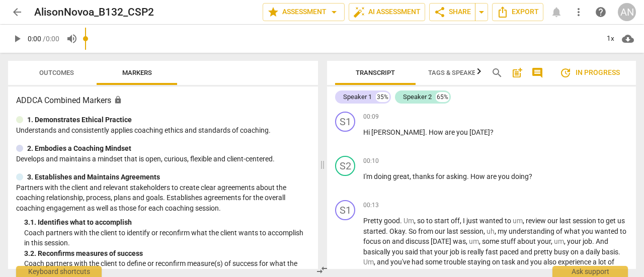 The width and height of the screenshot is (644, 277). What do you see at coordinates (417, 97) in the screenshot?
I see `div: Speaker 2` at bounding box center [417, 97].